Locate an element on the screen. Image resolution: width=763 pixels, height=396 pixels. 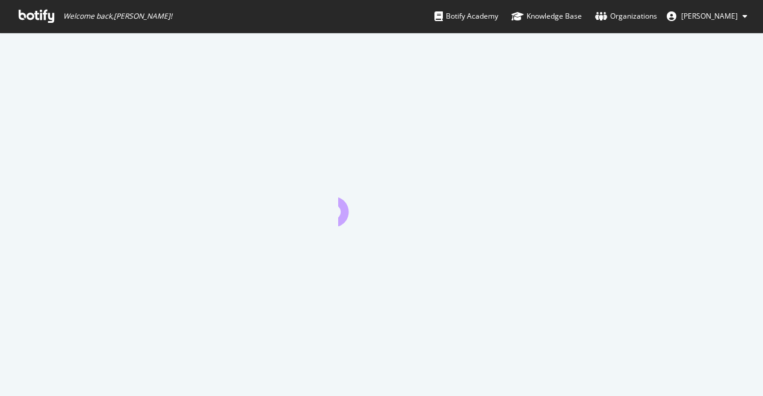
div: Botify Academy is located at coordinates (466, 16).